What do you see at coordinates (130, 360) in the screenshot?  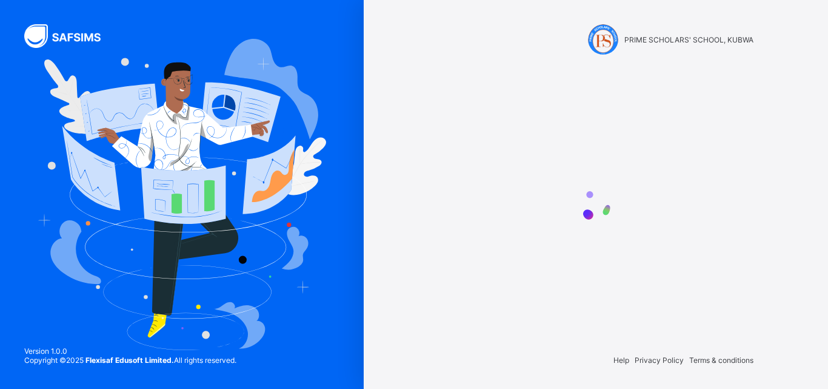 I see `span: Copyright © 2025 All rights reserved.` at bounding box center [130, 360].